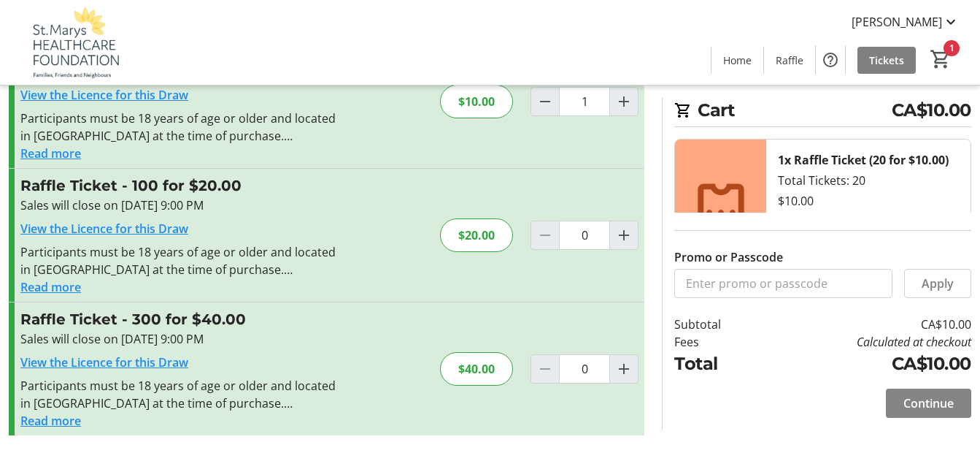  Describe the element at coordinates (940, 59) in the screenshot. I see `button: Cart` at that location.